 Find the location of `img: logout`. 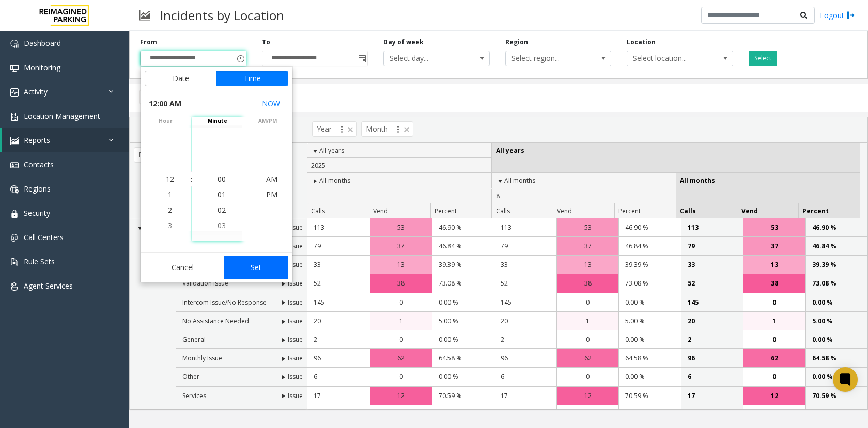

img: logout is located at coordinates (851, 15).